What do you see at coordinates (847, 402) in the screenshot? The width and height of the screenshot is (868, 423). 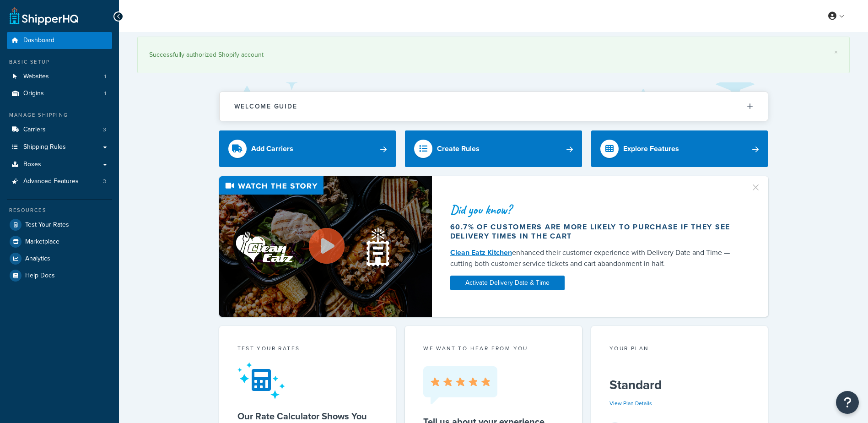 I see `button: Open Resource Center` at bounding box center [847, 402].